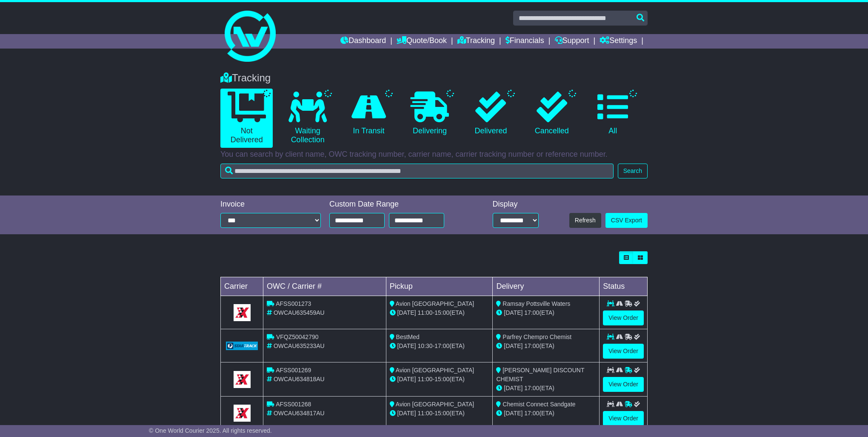 The width and height of the screenshot is (868, 437). Describe the element at coordinates (546, 287) in the screenshot. I see `td: Delivery` at that location.